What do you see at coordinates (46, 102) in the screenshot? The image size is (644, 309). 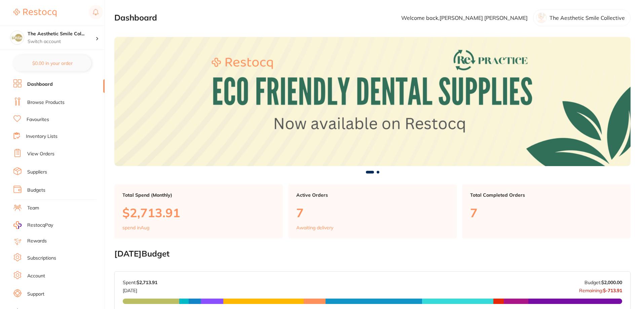 I see `a: Browse Products` at bounding box center [46, 102].